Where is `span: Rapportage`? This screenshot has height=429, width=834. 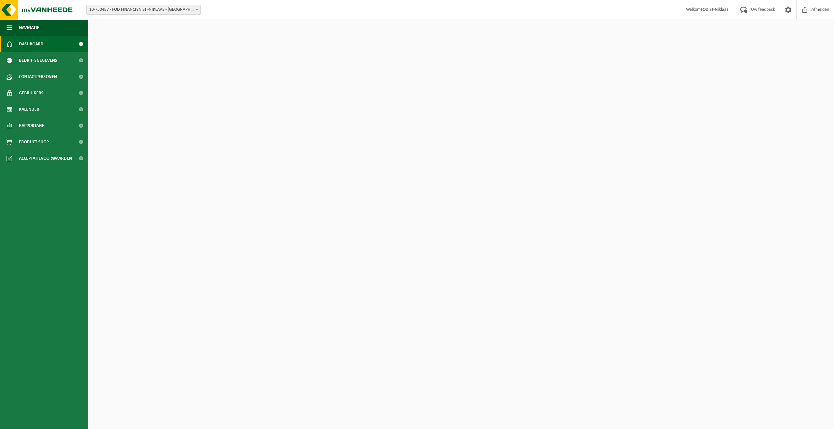 span: Rapportage is located at coordinates (31, 126).